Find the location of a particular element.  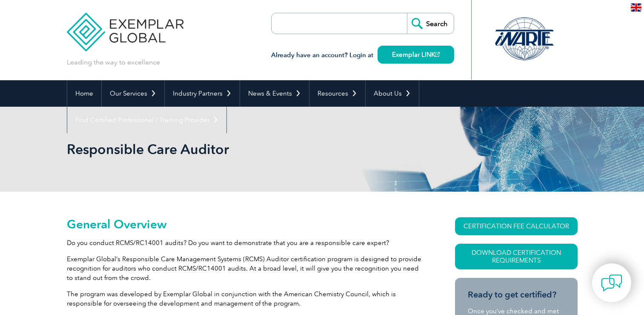

h2: General Overview is located at coordinates (246, 223).